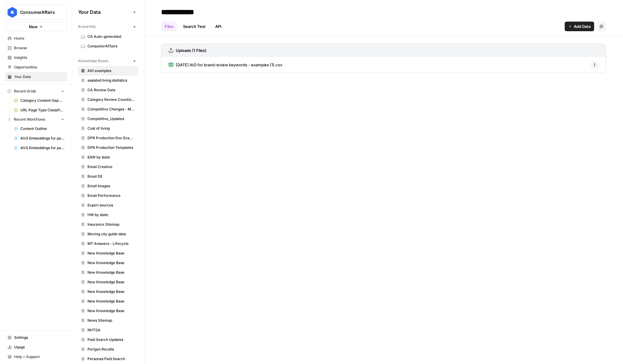  Describe the element at coordinates (39, 58) in the screenshot. I see `span: Insights` at that location.